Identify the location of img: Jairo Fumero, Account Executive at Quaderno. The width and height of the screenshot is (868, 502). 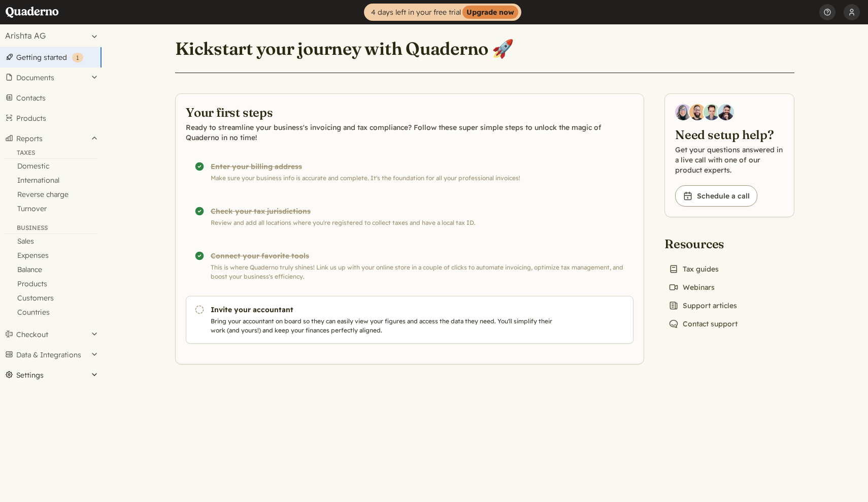
(697, 112).